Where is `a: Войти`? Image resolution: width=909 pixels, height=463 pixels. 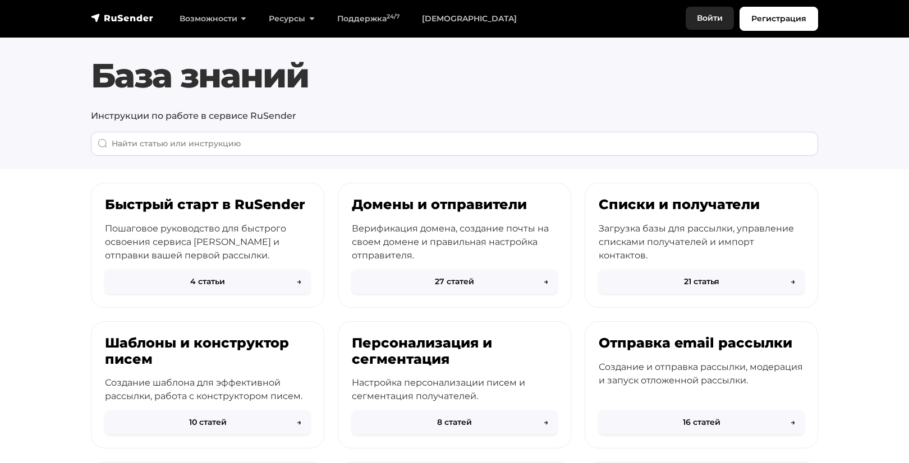 a: Войти is located at coordinates (710, 18).